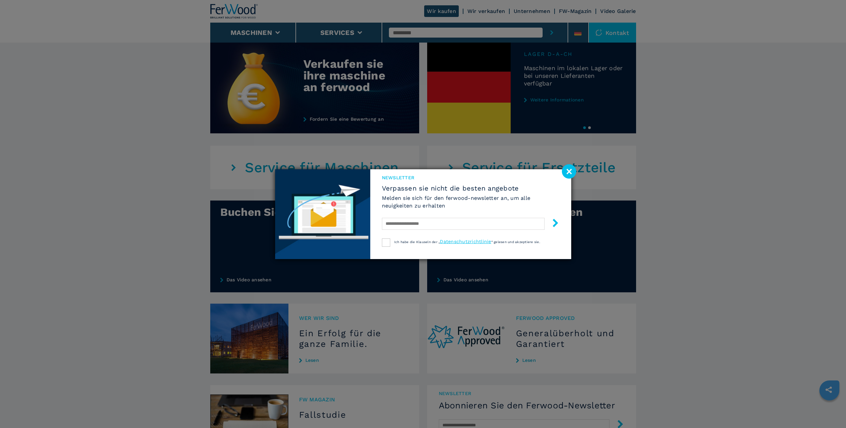 This screenshot has width=846, height=428. What do you see at coordinates (470, 178) in the screenshot?
I see `span: Newsletter` at bounding box center [470, 178].